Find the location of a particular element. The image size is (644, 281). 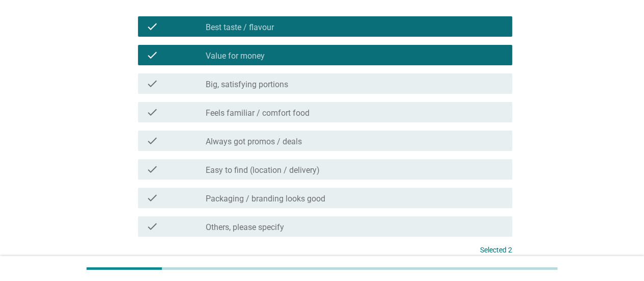

label: Value for money is located at coordinates (235, 56).